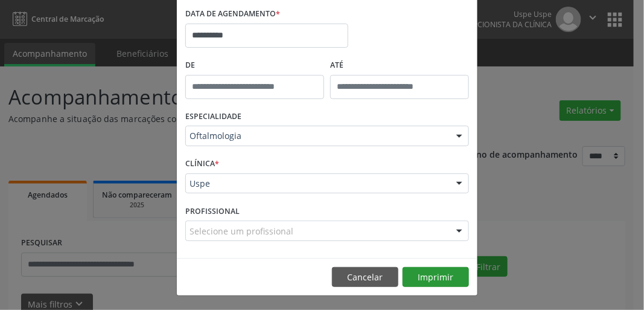 This screenshot has width=644, height=310. Describe the element at coordinates (213, 211) in the screenshot. I see `label: PROFISSIONAL` at that location.